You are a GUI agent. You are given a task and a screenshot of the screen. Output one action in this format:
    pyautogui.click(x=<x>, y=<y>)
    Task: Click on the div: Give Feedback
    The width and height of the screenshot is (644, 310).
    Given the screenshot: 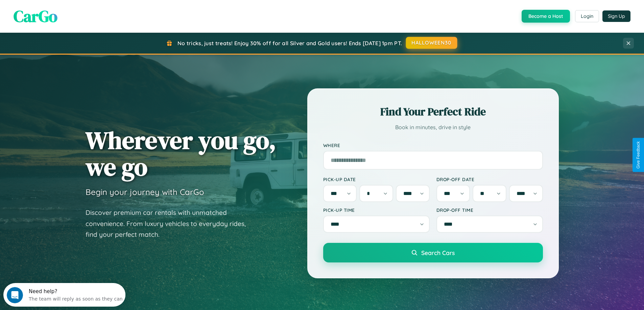 What is the action you would take?
    pyautogui.click(x=638, y=155)
    